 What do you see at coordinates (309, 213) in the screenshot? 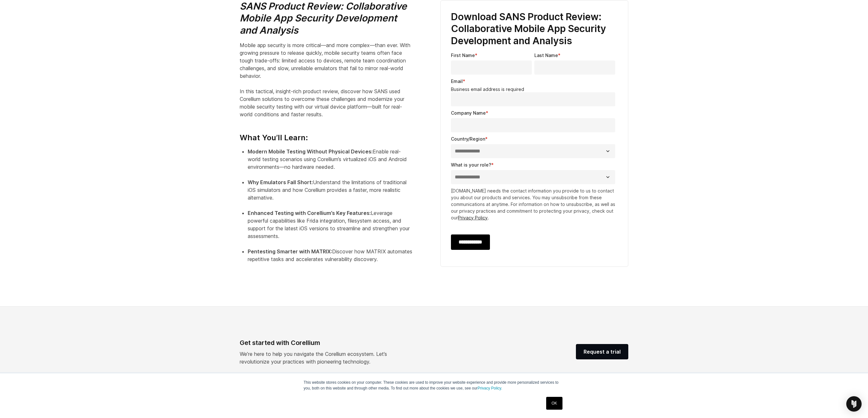
I see `strong: Enhanced Testing with Corellium’s Key Features:` at bounding box center [309, 213].